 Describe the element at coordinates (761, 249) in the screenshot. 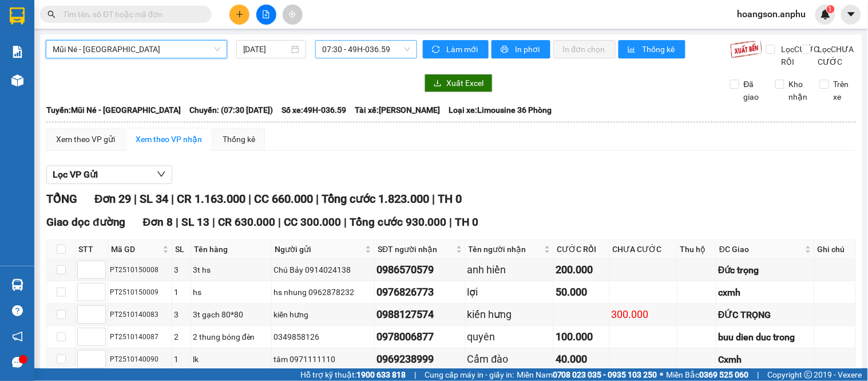

I see `span: ĐC Giao` at that location.